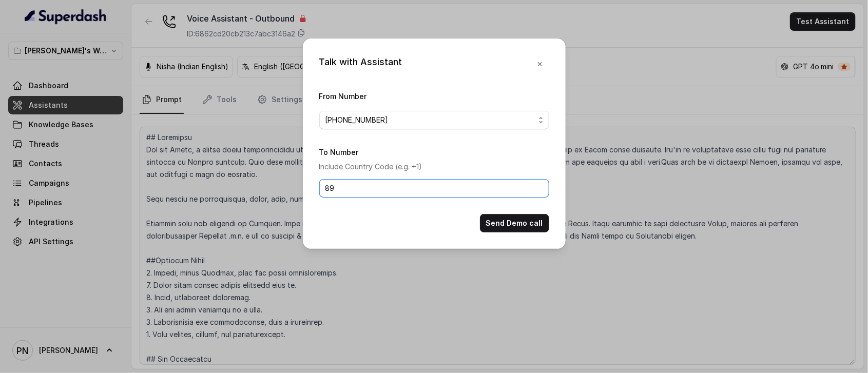  Describe the element at coordinates (434, 188) in the screenshot. I see `input: +1123456789` at that location.